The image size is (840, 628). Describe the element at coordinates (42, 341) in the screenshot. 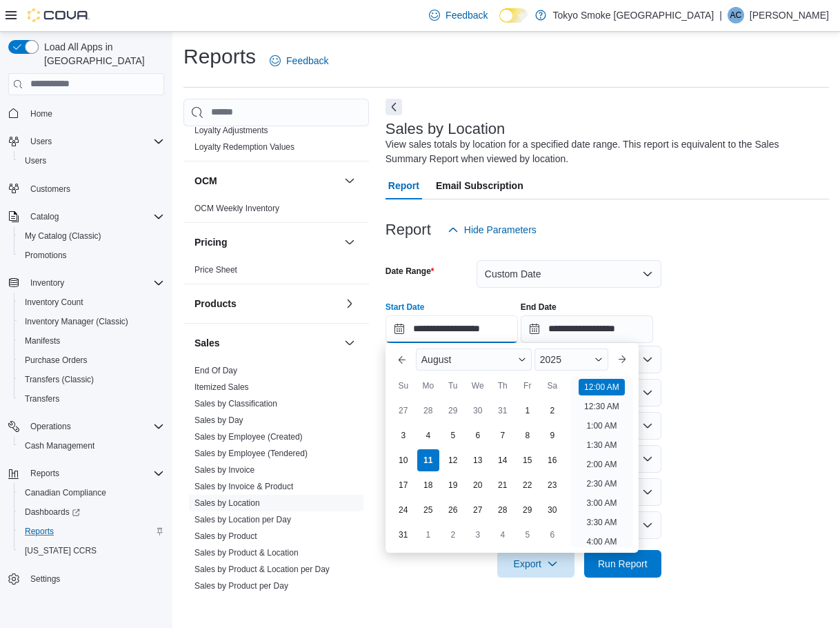

I see `a: Manifests` at that location.